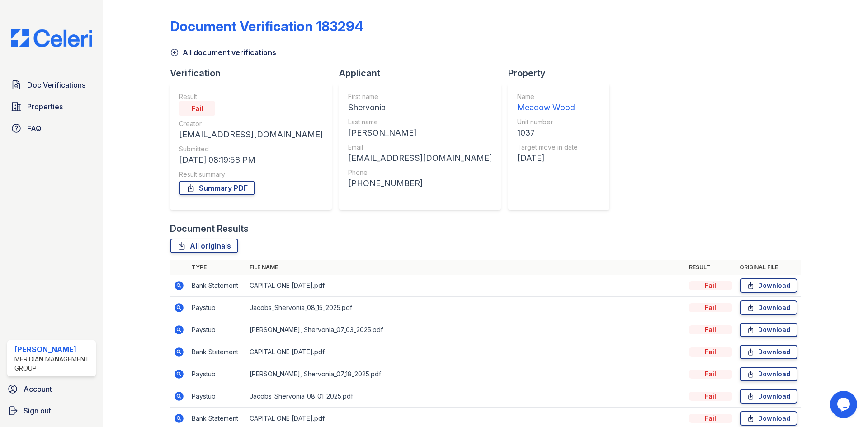 The height and width of the screenshot is (427, 868). I want to click on div: Property, so click(562, 73).